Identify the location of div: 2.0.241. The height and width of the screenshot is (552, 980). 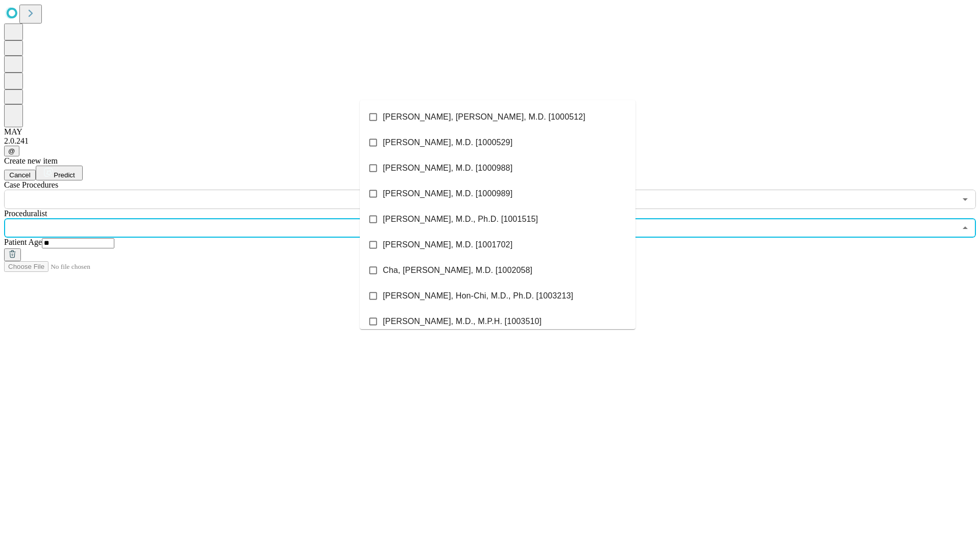
(490, 141).